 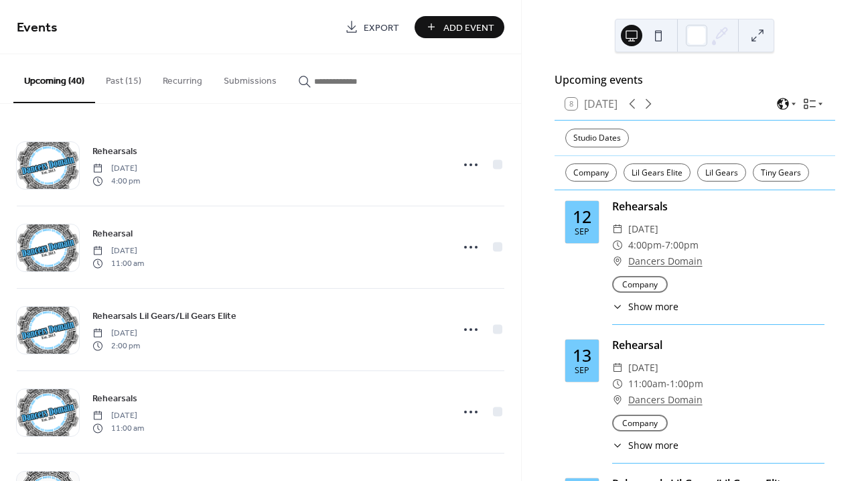 I want to click on span: 1:00pm, so click(x=686, y=384).